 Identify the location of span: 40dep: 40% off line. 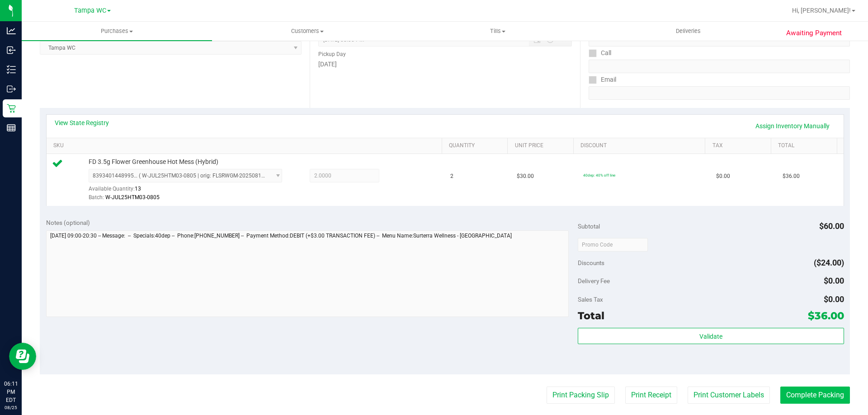
(599, 175).